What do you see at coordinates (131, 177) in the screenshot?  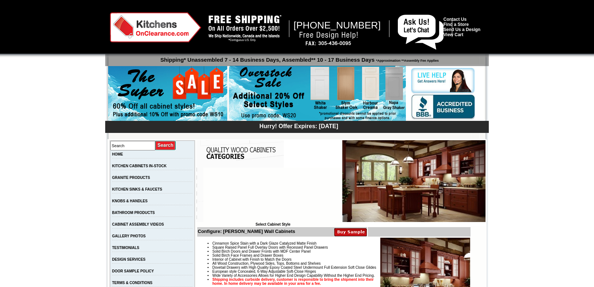 I see `a: GRANITE PRODUCTS` at bounding box center [131, 177].